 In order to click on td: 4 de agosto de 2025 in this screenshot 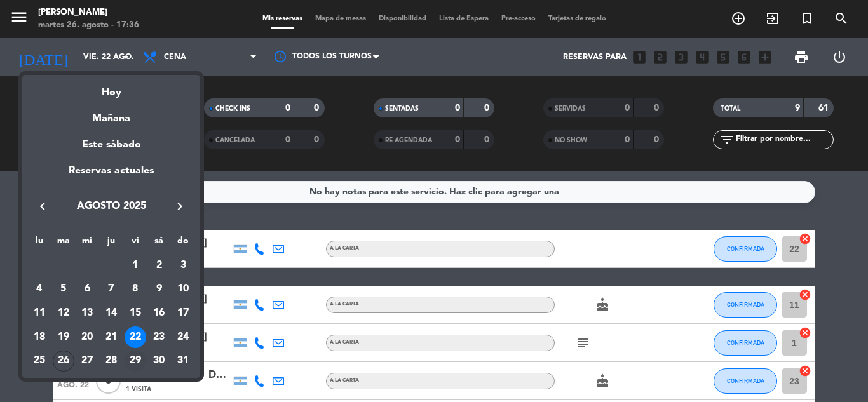, I will do `click(39, 289)`.